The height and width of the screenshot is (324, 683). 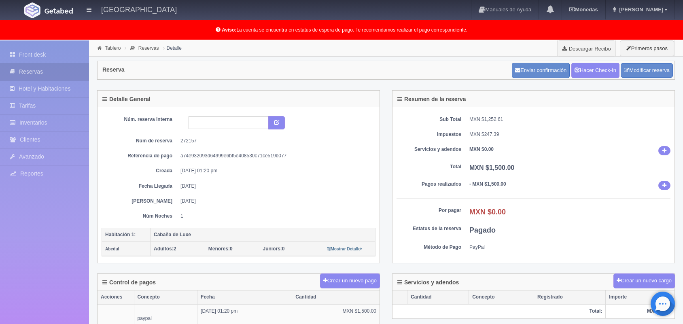 I want to click on a: Descargar Recibo, so click(x=586, y=49).